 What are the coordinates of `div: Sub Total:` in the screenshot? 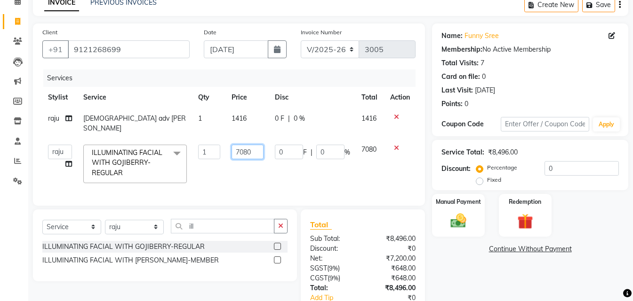 It's located at (333, 239).